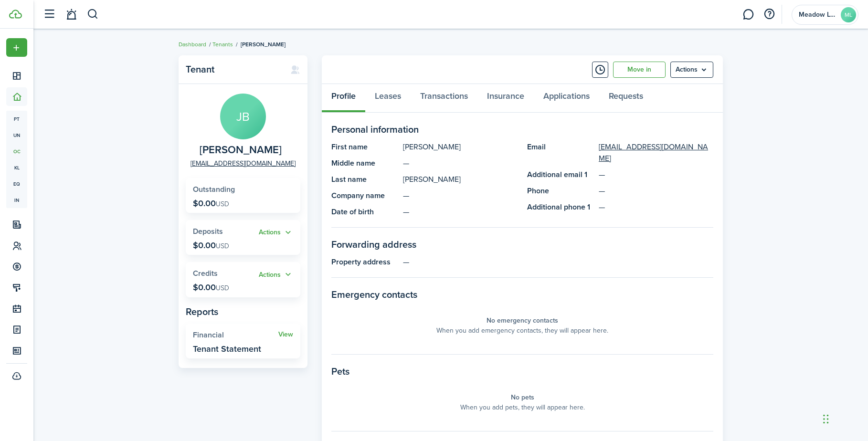 The height and width of the screenshot is (441, 868). Describe the element at coordinates (205, 273) in the screenshot. I see `span: Credits` at that location.